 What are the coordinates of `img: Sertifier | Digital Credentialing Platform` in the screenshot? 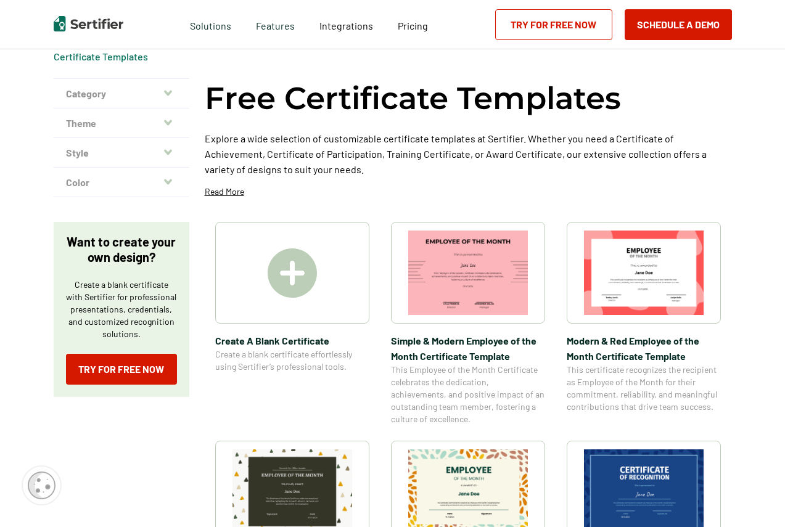 It's located at (88, 23).